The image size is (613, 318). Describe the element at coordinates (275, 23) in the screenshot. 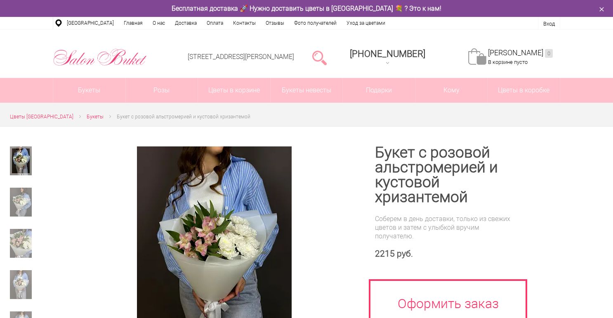

I see `a: Отзывы` at that location.